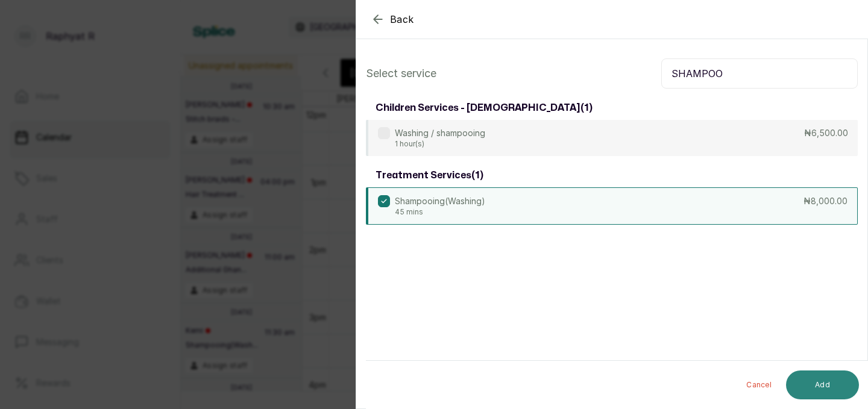 The image size is (868, 409). I want to click on button: Add, so click(822, 385).